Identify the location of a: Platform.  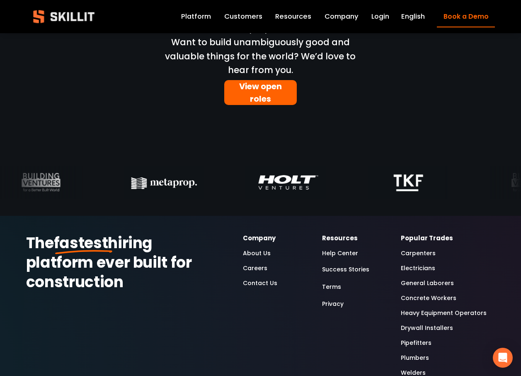
(196, 17).